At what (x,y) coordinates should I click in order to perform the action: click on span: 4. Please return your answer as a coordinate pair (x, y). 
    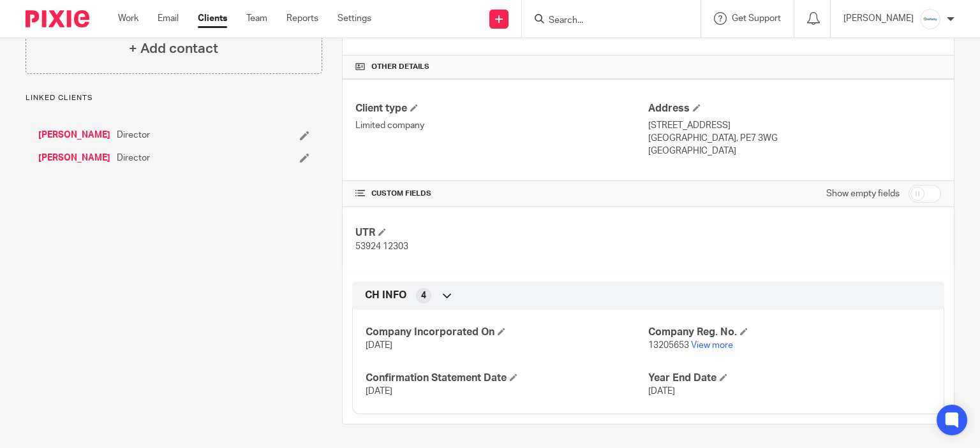
    Looking at the image, I should click on (423, 296).